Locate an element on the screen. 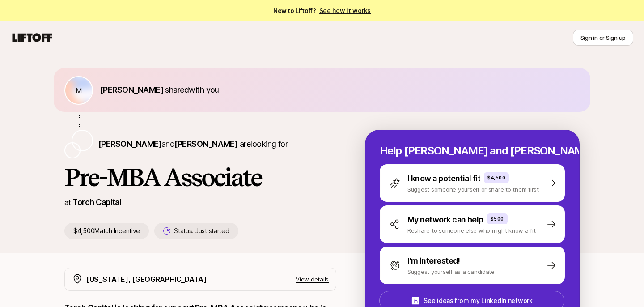 The height and width of the screenshot is (307, 644). span: with you is located at coordinates (204, 89).